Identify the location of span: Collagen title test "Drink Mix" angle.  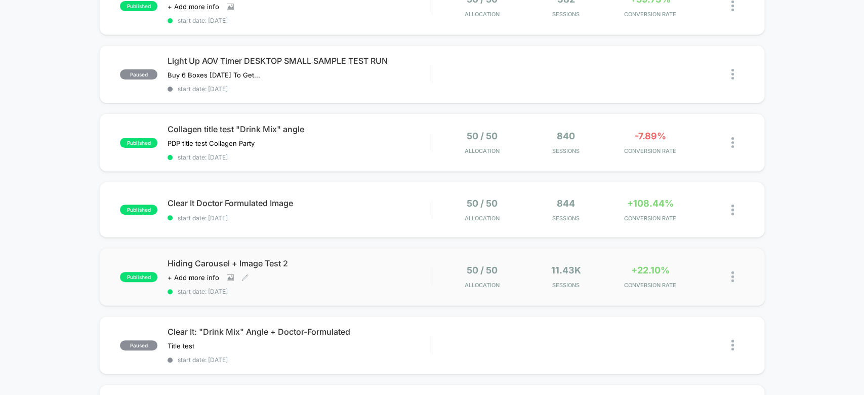
(299, 129).